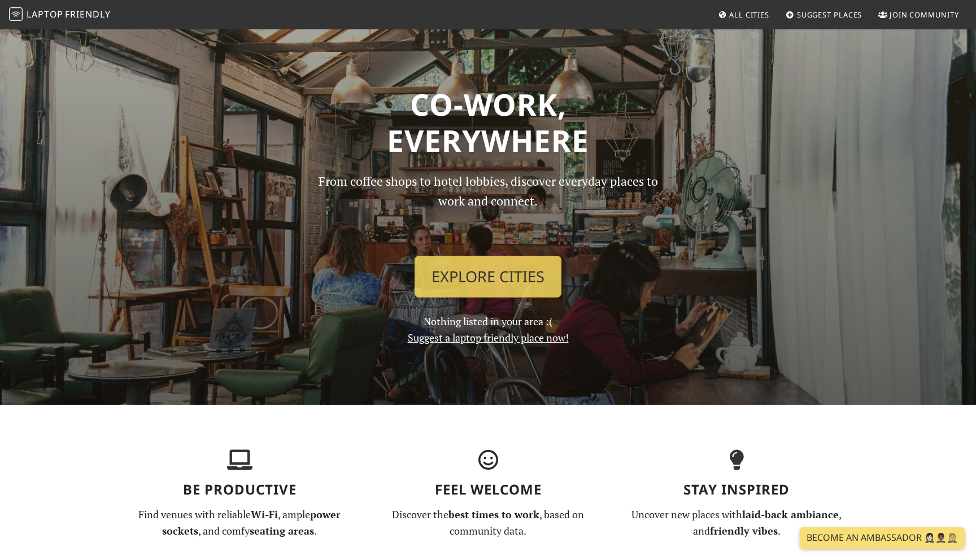 The width and height of the screenshot is (976, 560). What do you see at coordinates (488, 523) in the screenshot?
I see `p: Discover the , based on community data.` at bounding box center [488, 523].